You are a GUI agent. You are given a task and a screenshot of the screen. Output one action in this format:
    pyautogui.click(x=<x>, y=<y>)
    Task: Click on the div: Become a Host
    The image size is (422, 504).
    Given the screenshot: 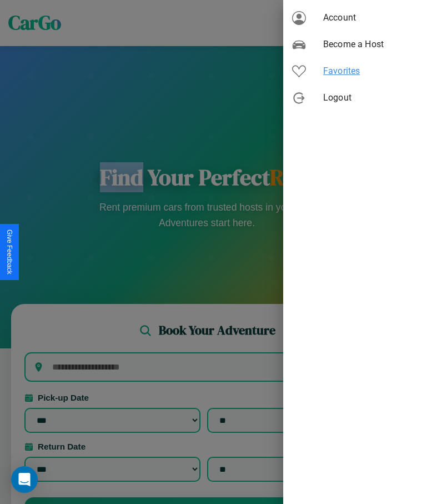 What is the action you would take?
    pyautogui.click(x=353, y=45)
    